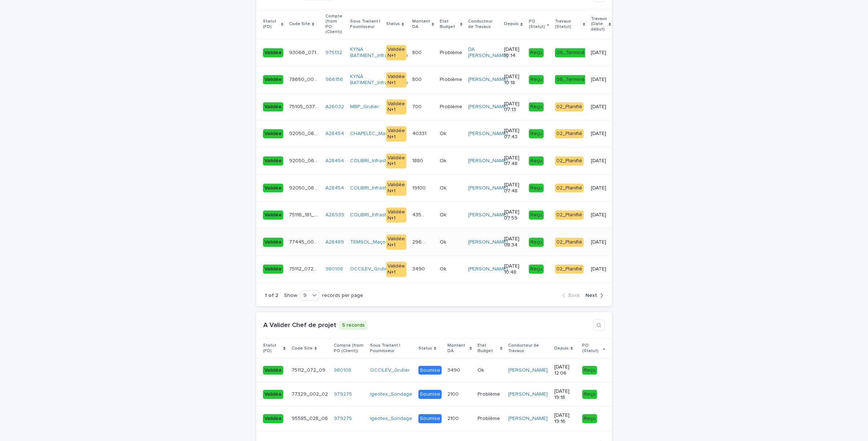  I want to click on p: 75112_072_09, so click(309, 370).